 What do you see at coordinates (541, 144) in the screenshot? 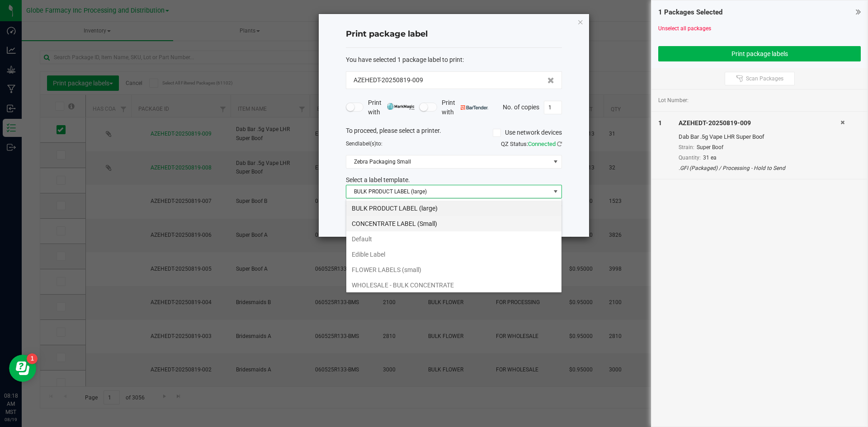
I see `span: Connected` at bounding box center [541, 144].